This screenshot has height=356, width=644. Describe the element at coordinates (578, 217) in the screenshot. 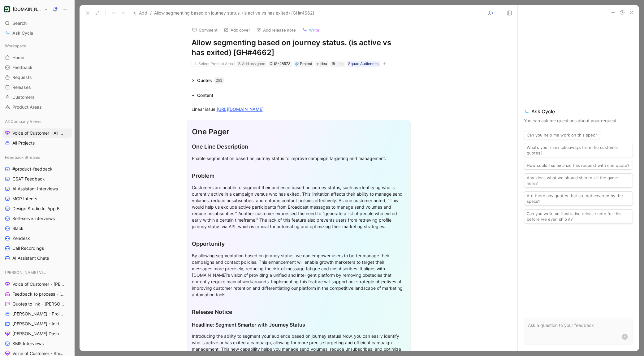

I see `button: Can you write an illustrative release note for this, before we even ship it?` at that location.